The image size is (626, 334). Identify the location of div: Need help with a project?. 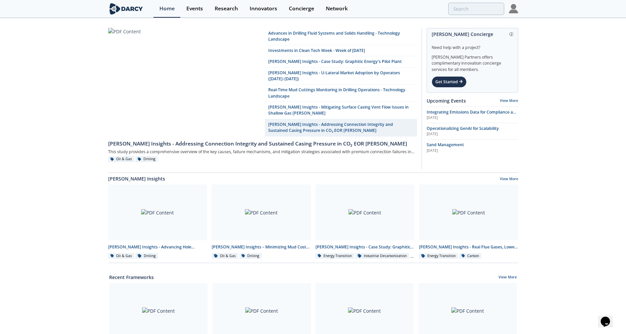
(472, 45).